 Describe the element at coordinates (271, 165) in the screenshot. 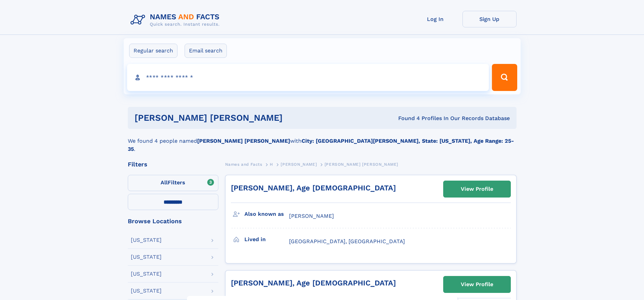

I see `span: H` at that location.